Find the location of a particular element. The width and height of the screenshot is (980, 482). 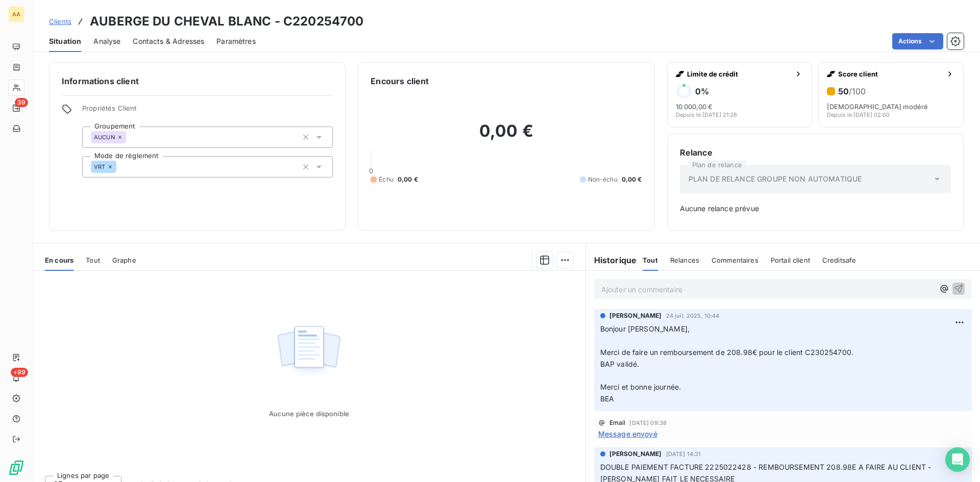

span: Merci et bonne journée. is located at coordinates (640, 387).